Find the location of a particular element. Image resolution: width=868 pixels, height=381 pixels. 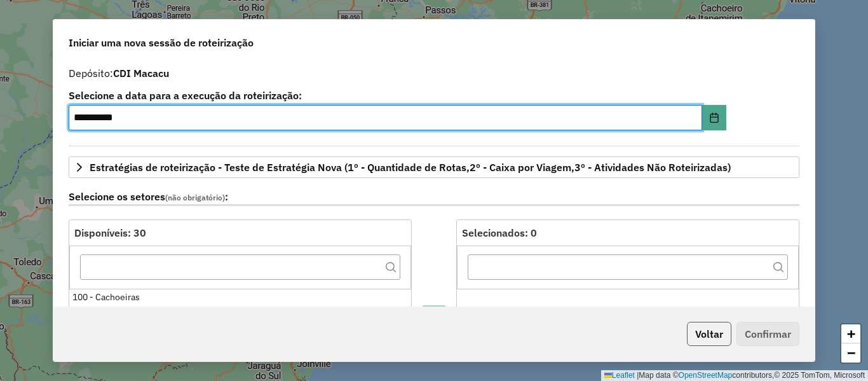

a: Leaflet is located at coordinates (620, 375).